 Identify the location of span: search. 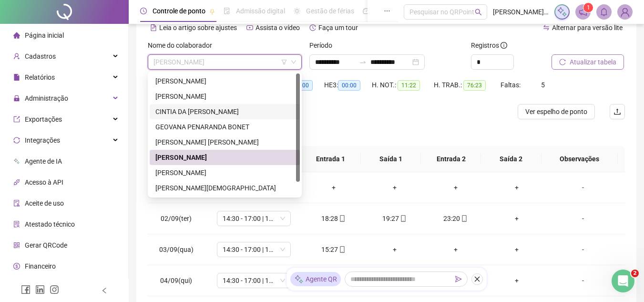
(478, 12).